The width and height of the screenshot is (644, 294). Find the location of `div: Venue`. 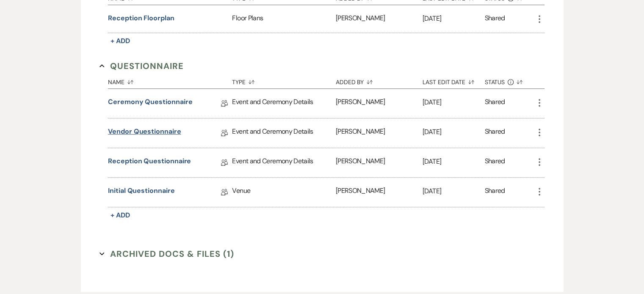

div: Venue is located at coordinates (284, 192).